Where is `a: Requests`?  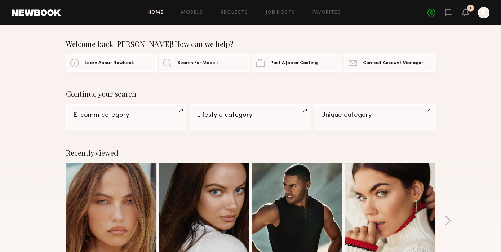
a: Requests is located at coordinates (234, 13).